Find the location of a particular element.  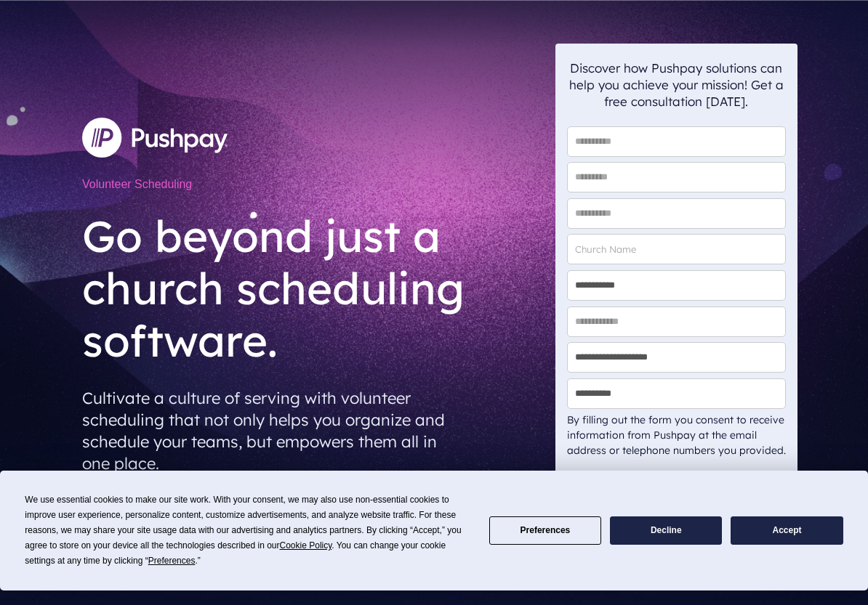

div: By filling out the form you consent to receive information from Pushpay at the email address or t... is located at coordinates (676, 435).